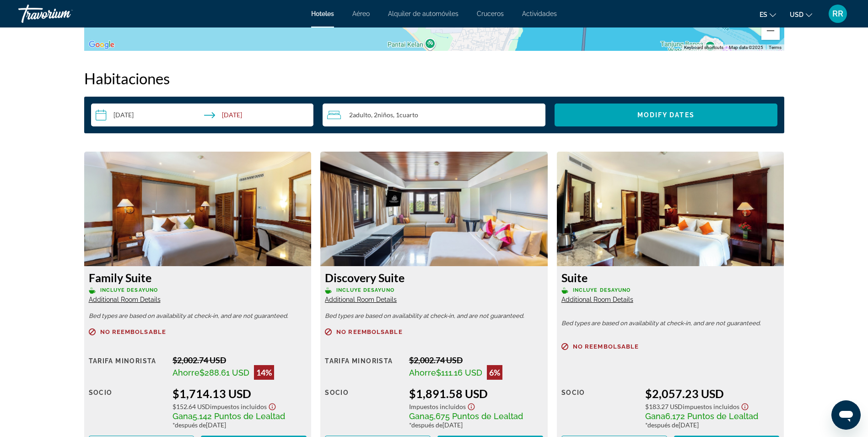 Image resolution: width=868 pixels, height=437 pixels. What do you see at coordinates (101, 45) in the screenshot?
I see `img: Google` at bounding box center [101, 45].